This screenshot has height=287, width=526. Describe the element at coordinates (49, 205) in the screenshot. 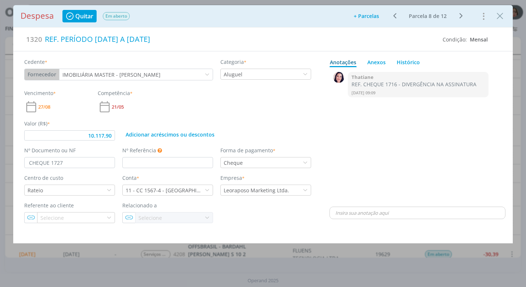

I see `label: Referente ao cliente` at that location.